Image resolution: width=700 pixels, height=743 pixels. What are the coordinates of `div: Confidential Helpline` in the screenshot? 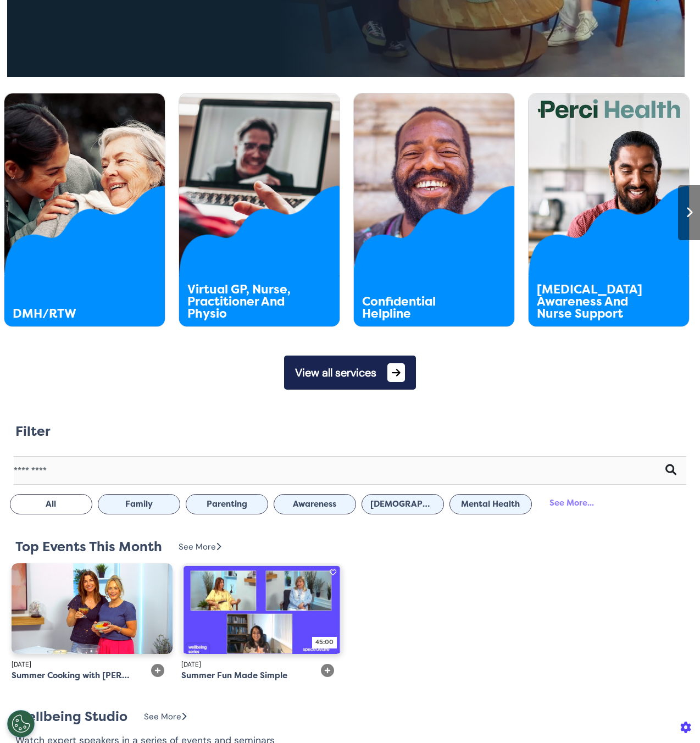 It's located at (418, 308).